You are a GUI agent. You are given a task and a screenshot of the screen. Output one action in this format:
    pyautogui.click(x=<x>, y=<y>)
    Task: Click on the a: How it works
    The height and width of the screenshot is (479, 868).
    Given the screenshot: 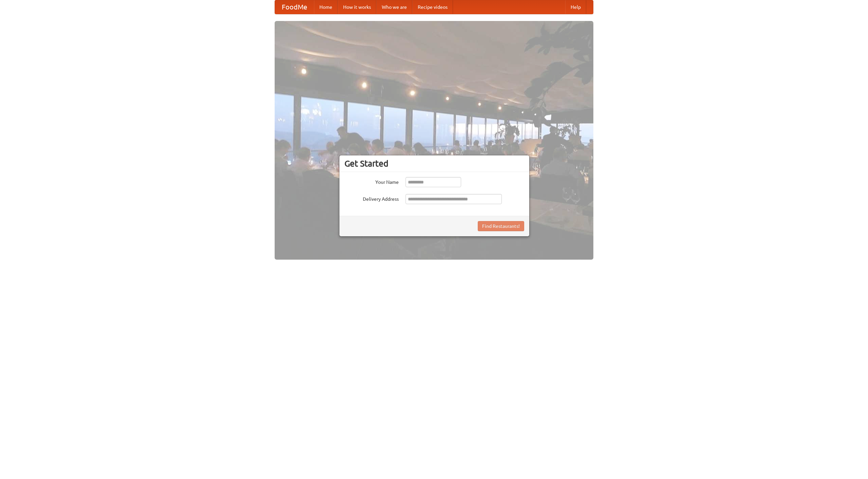 What is the action you would take?
    pyautogui.click(x=357, y=7)
    